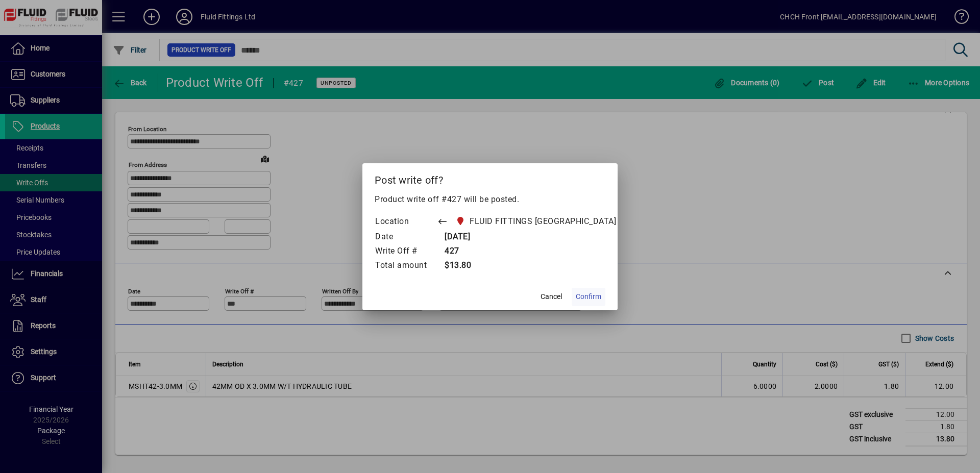 The image size is (980, 473). What do you see at coordinates (406, 266) in the screenshot?
I see `td: Total amount` at bounding box center [406, 266].